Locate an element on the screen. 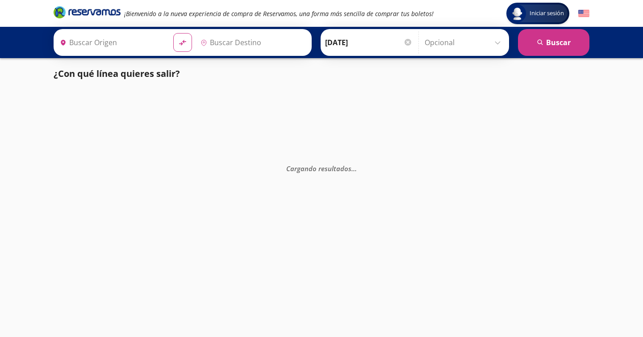 The image size is (643, 337). span: Iniciar sesión is located at coordinates (547, 13).